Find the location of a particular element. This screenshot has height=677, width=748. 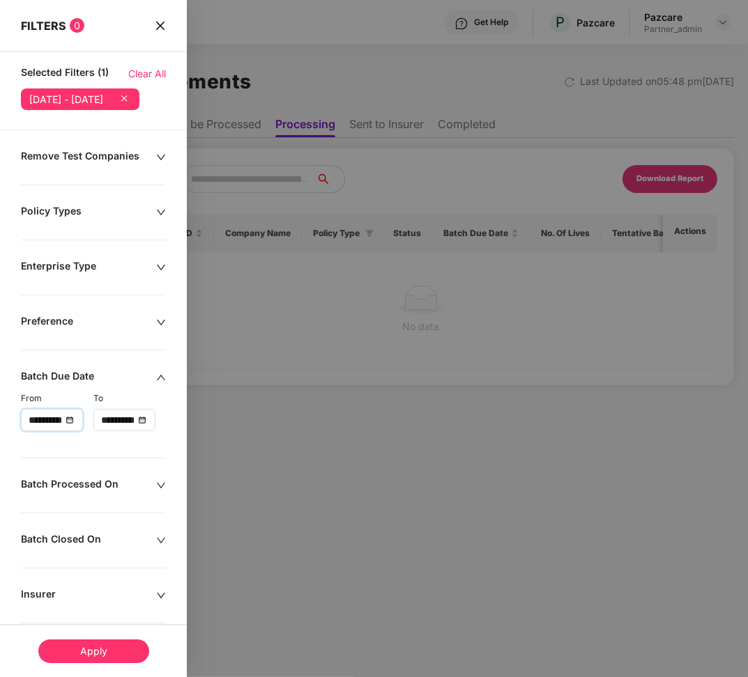

span: close is located at coordinates (160, 25).